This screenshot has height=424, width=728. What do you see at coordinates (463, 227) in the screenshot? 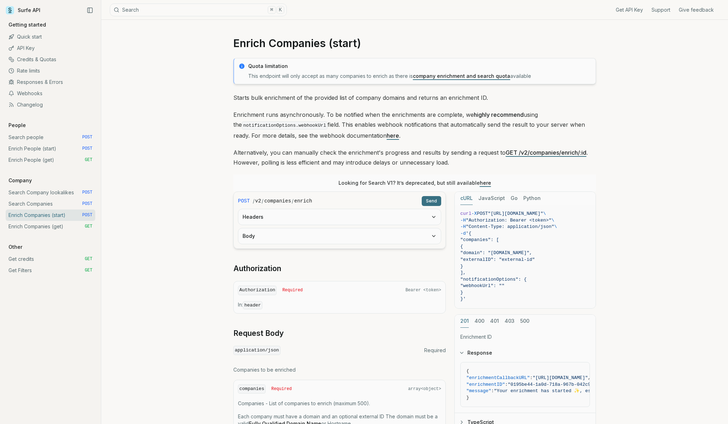
I see `span: -H` at bounding box center [463, 227].